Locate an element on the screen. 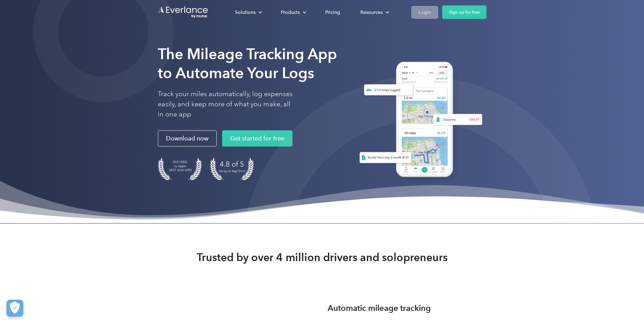  a: Download now is located at coordinates (187, 139).